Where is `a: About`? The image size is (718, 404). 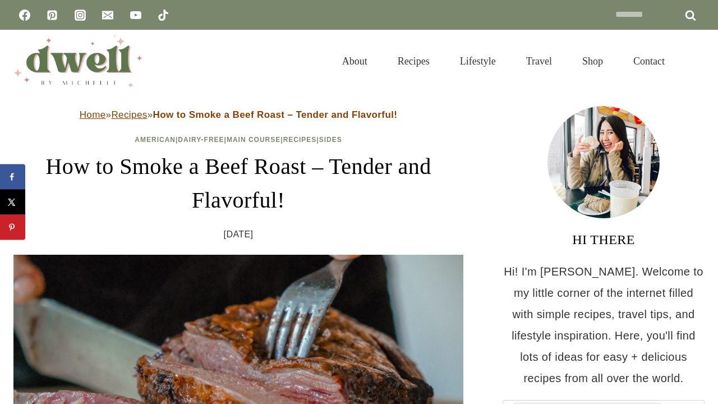
a: About is located at coordinates (355, 61).